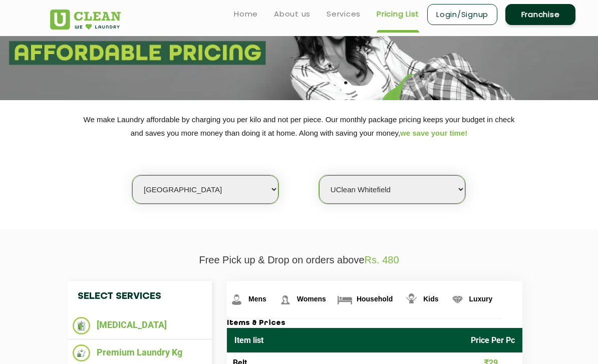 This screenshot has width=598, height=364. Describe the element at coordinates (343, 14) in the screenshot. I see `a: Services` at that location.